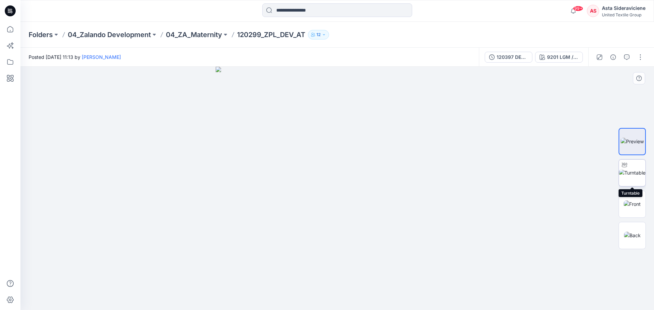 The height and width of the screenshot is (310, 654). I want to click on p: Folders, so click(41, 35).